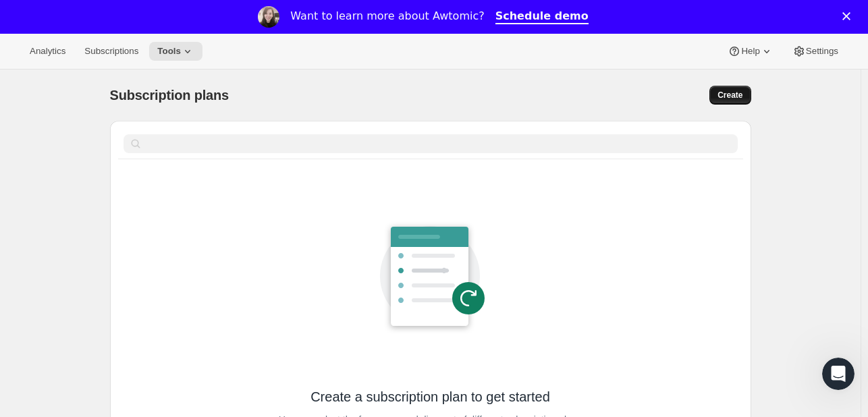  I want to click on div: Close, so click(849, 16).